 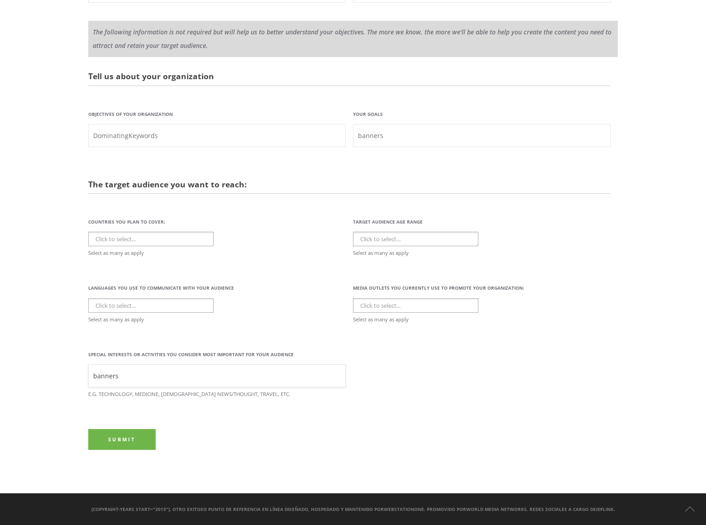 I want to click on em: The following information is not required but will help us to better understand your objectives. ..., so click(x=352, y=38).